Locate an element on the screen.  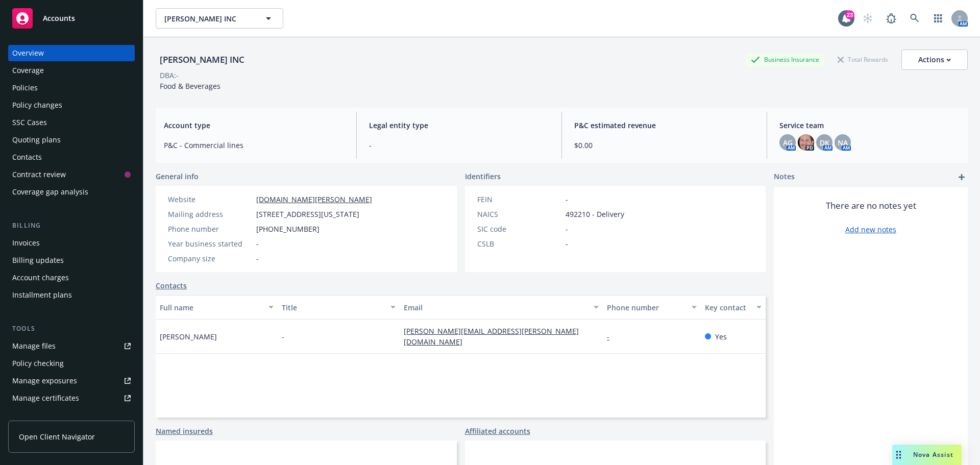
div: Installment plans is located at coordinates (42, 295).